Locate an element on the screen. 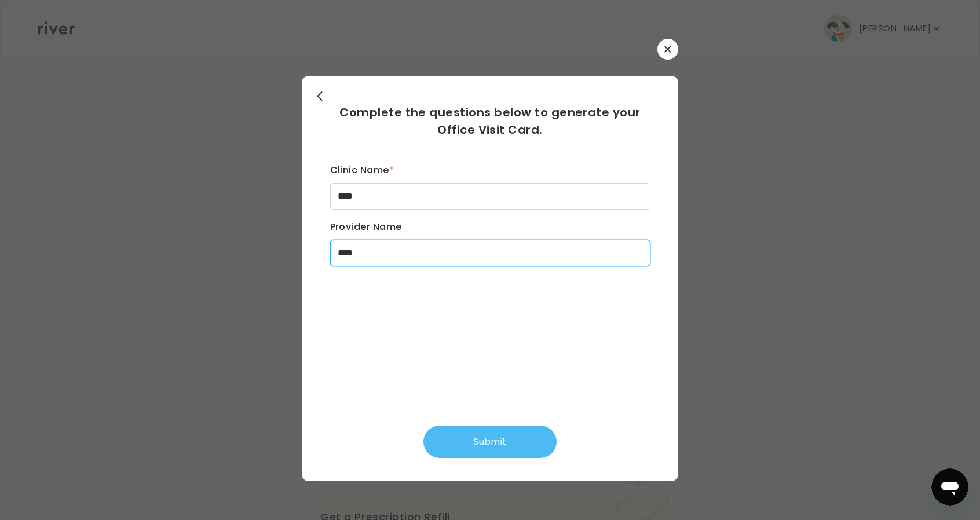  label: Clinic Name is located at coordinates (490, 171).